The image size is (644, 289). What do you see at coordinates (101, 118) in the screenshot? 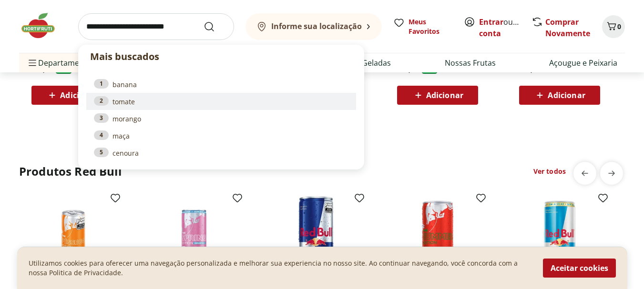
I see `div: 3` at bounding box center [101, 118].